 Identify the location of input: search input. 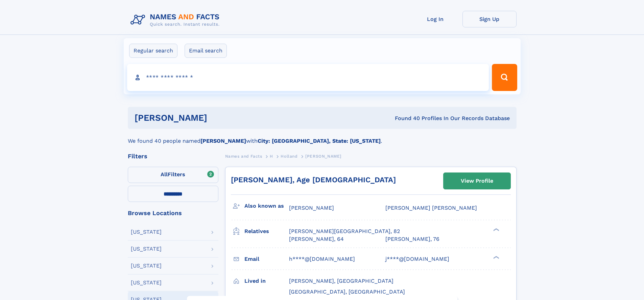
(308, 77).